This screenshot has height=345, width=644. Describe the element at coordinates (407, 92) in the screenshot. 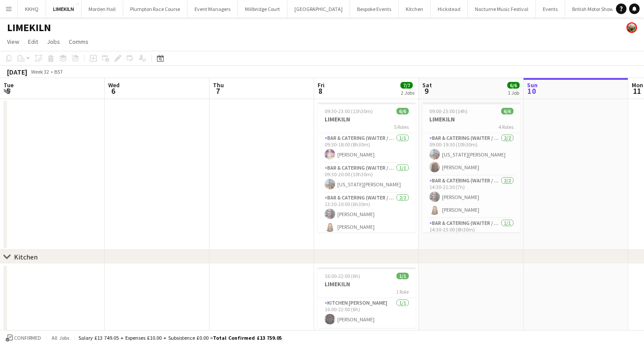

I see `div: 2 Jobs` at that location.